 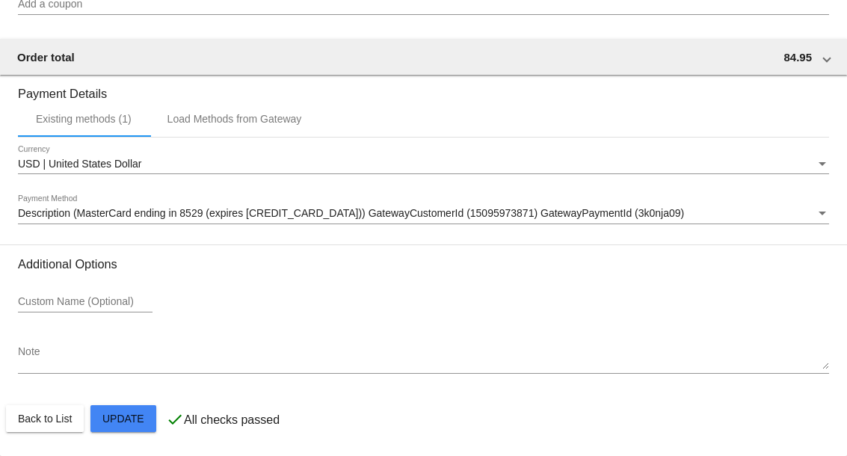 I want to click on mat-select: Payment Method, so click(x=423, y=214).